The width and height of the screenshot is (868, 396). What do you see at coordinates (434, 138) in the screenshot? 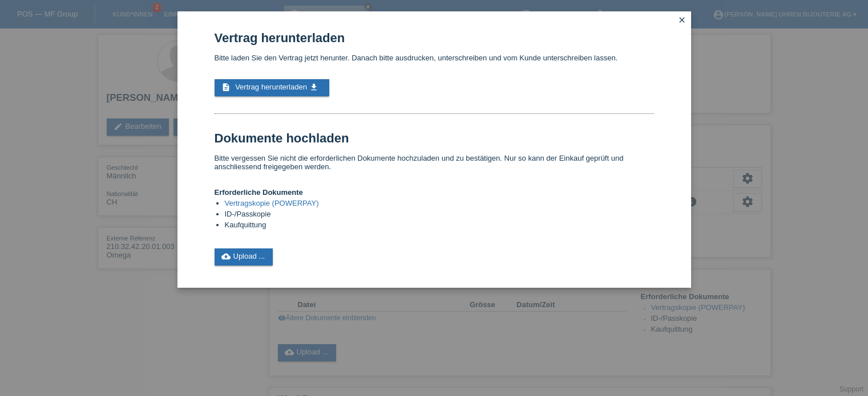
I see `h1: Dokumente hochladen` at bounding box center [434, 138].